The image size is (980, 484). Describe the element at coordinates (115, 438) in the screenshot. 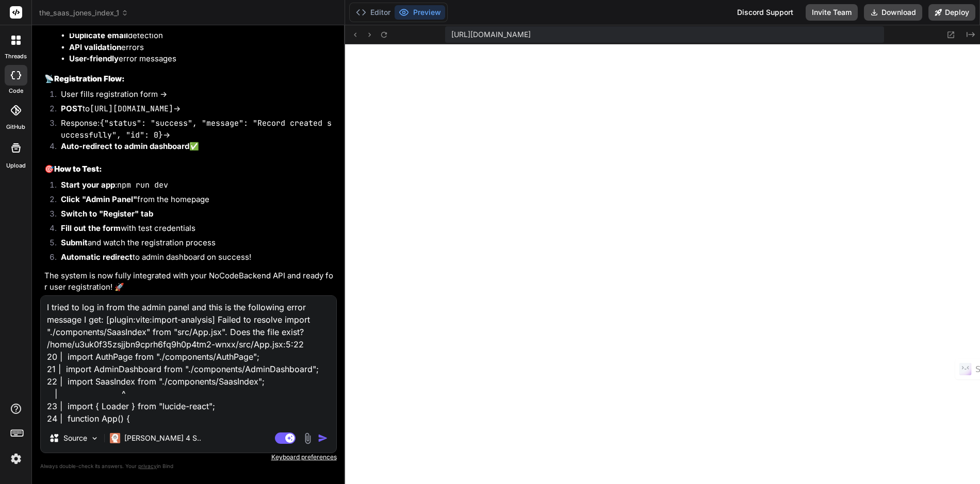

I see `img: Claude 4 Sonnet` at that location.